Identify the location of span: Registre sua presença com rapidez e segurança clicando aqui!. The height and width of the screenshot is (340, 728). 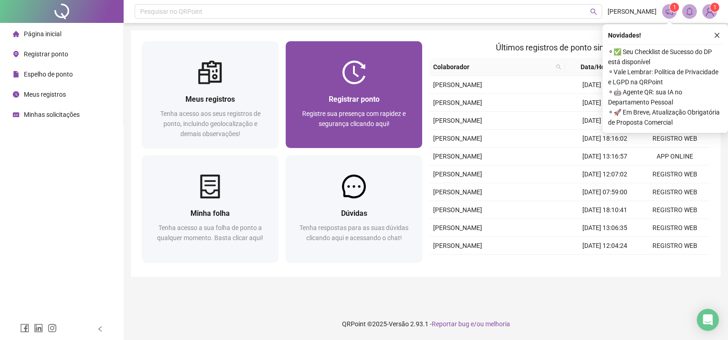
(354, 119).